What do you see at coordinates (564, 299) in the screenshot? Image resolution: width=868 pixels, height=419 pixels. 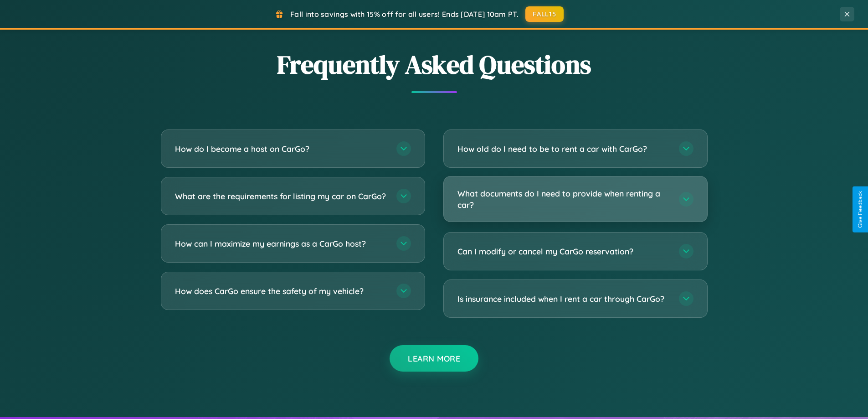 I see `h3: Is insurance included when I rent a car through CarGo?` at bounding box center [564, 299].